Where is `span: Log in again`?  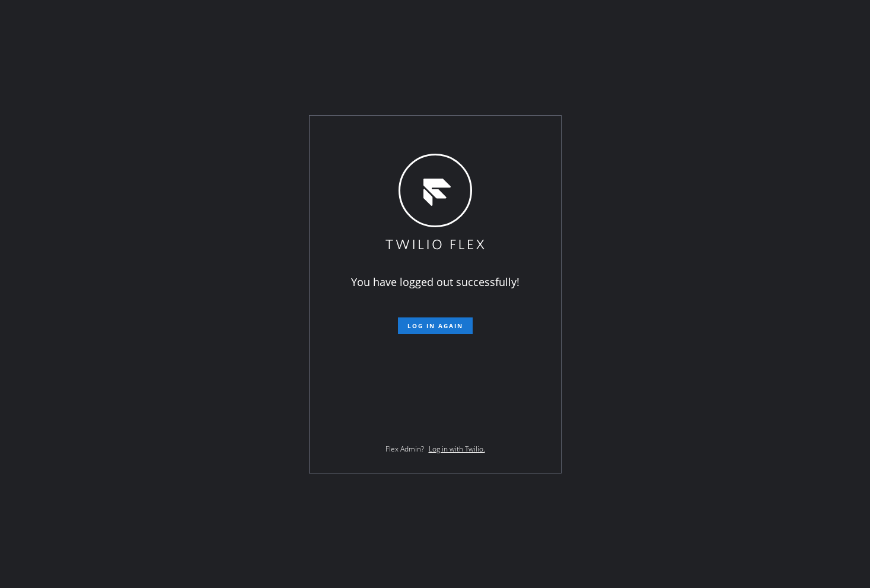
span: Log in again is located at coordinates (435, 326).